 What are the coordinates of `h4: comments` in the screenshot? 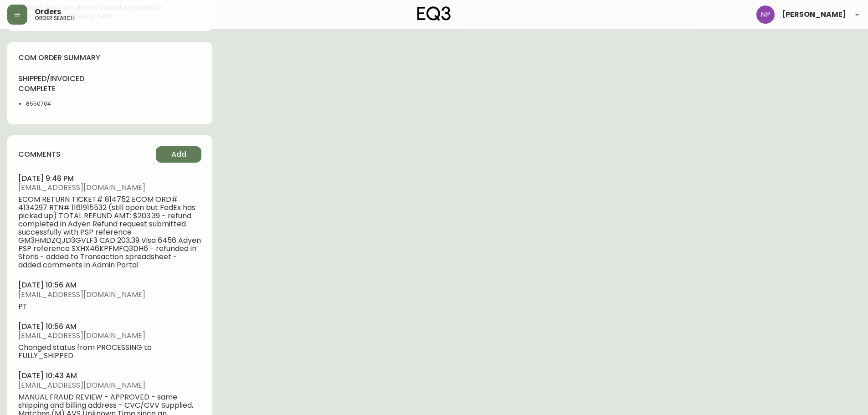 It's located at (39, 154).